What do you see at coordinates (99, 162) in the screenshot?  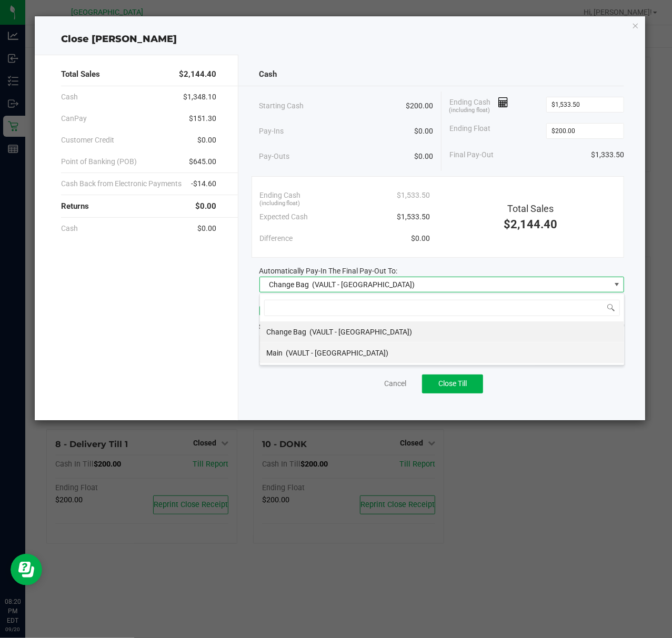 I see `span: Point of Banking (POB)` at bounding box center [99, 162].